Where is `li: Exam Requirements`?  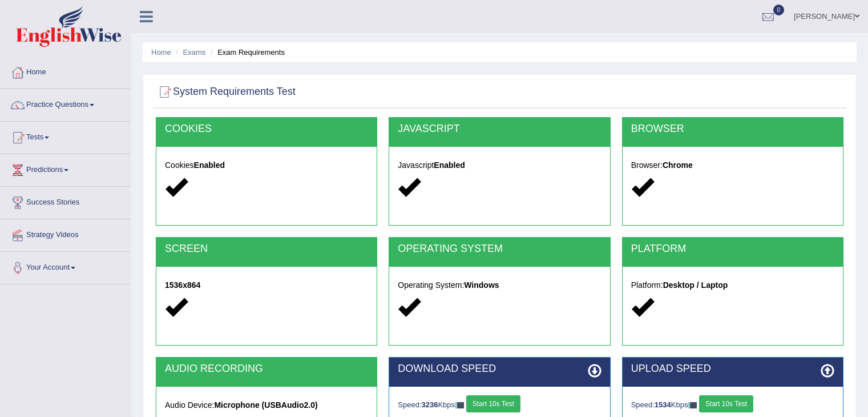
li: Exam Requirements is located at coordinates (246, 52).